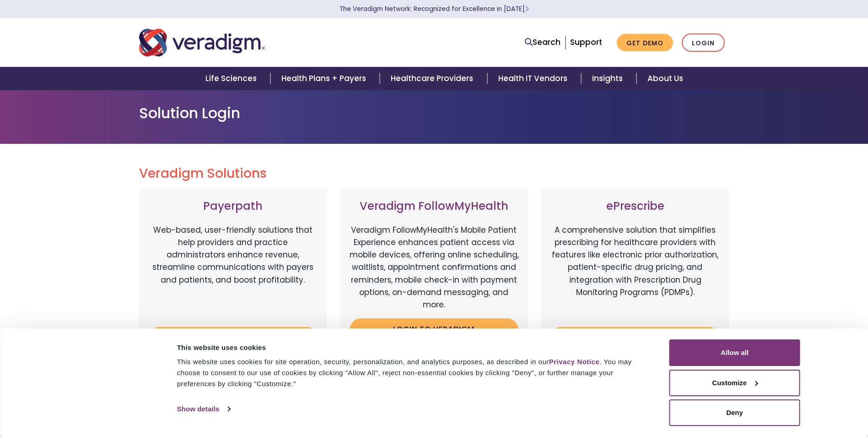  I want to click on a: Login to Veradigm FollowMyHealth, so click(434, 333).